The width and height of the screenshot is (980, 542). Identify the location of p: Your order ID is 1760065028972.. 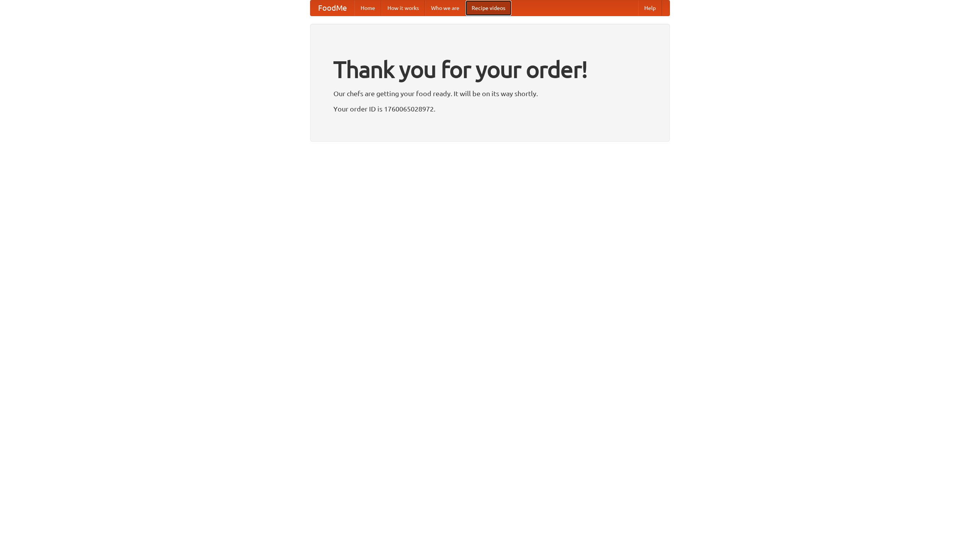
(490, 109).